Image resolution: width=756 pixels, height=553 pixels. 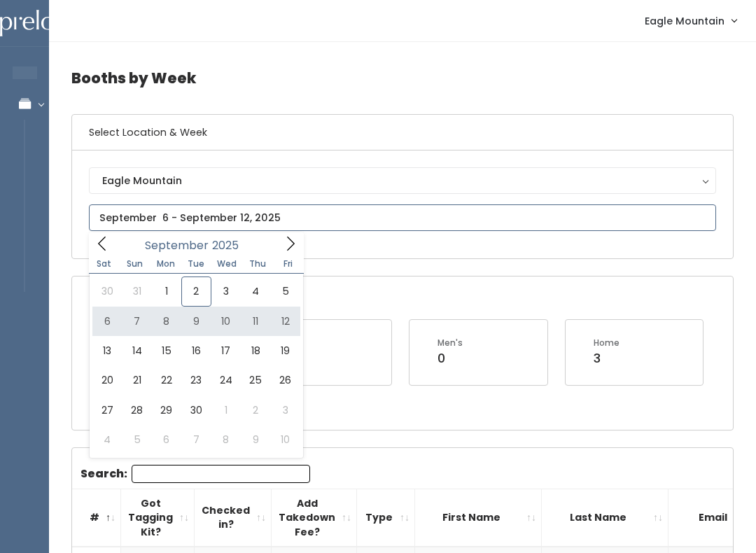 I want to click on span: September 25, 2025, so click(x=256, y=380).